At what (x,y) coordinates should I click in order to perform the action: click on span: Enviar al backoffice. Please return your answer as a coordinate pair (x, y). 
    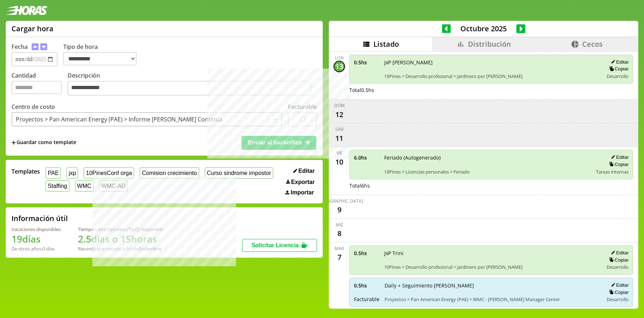
    Looking at the image, I should click on (275, 142).